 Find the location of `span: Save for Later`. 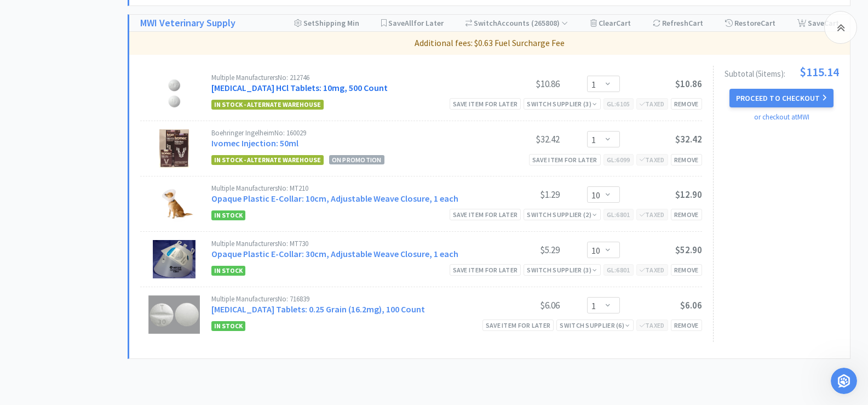

span: Save for Later is located at coordinates (415, 23).